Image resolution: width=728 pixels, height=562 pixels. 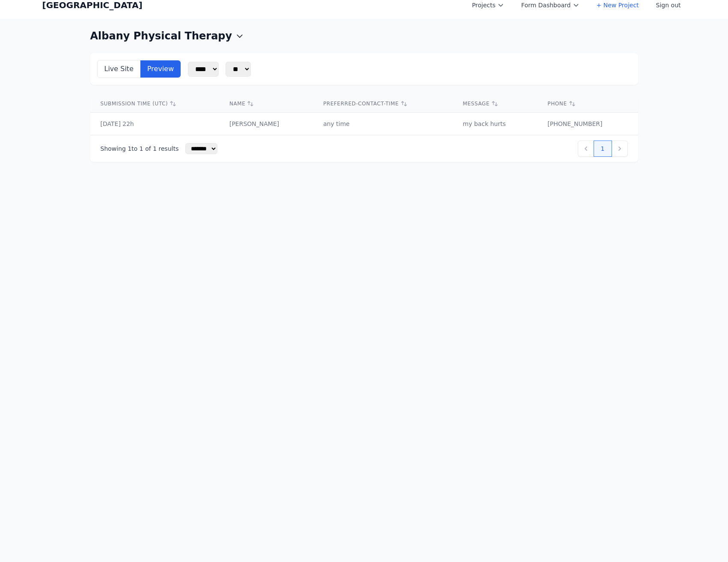 What do you see at coordinates (265, 104) in the screenshot?
I see `div: name` at bounding box center [265, 104].